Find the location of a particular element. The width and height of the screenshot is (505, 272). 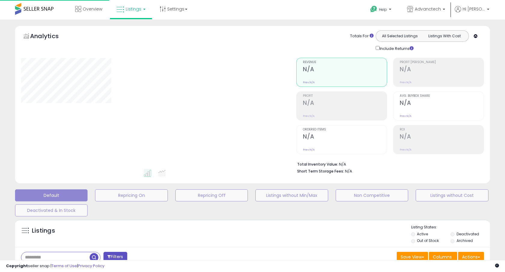

h5: Analytics is located at coordinates (50, 37).